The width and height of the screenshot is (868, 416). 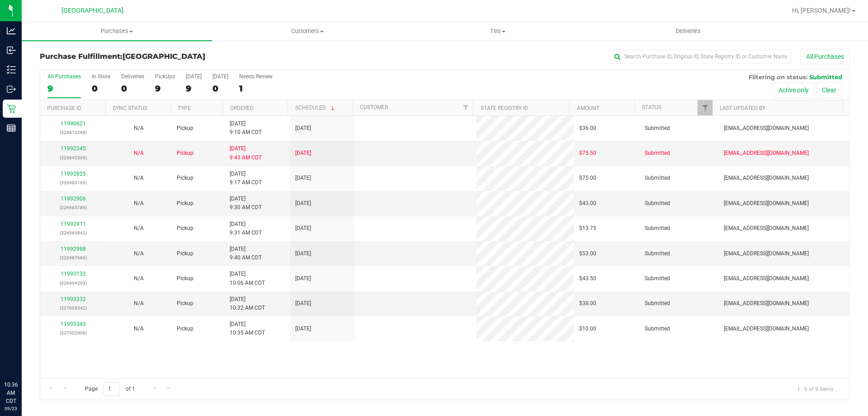 What do you see at coordinates (11, 50) in the screenshot?
I see `inline-svg: Inbound` at bounding box center [11, 50].